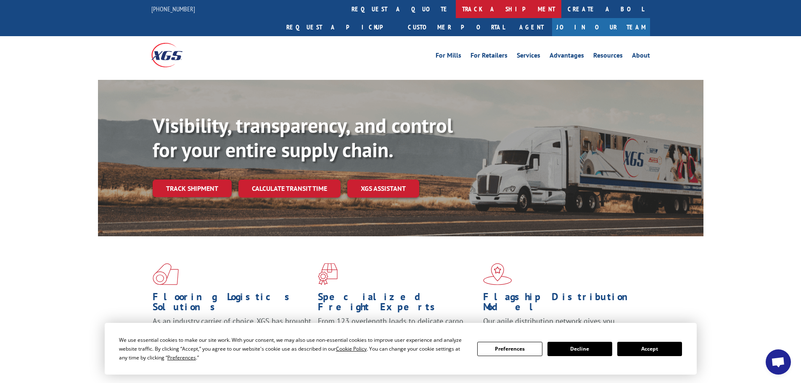 This screenshot has width=801, height=383. What do you see at coordinates (778, 362) in the screenshot?
I see `div: Open chat` at bounding box center [778, 362].